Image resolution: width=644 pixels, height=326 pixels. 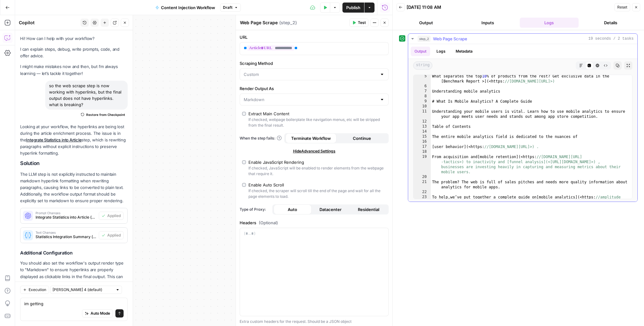 I want to click on p: Looking at your workflow, the hyperlinks are being lost during the article enrichment process. Th..., so click(x=74, y=140).